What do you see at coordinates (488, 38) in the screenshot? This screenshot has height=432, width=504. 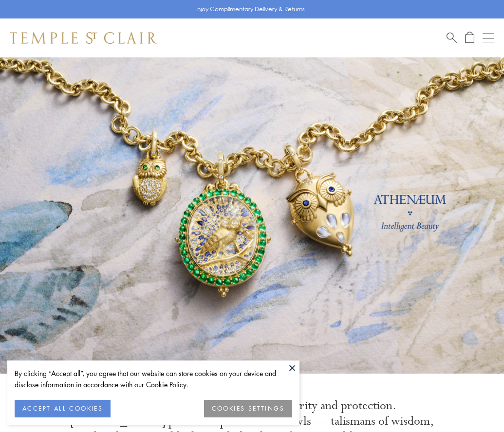 I see `button: Open navigation` at bounding box center [488, 38].